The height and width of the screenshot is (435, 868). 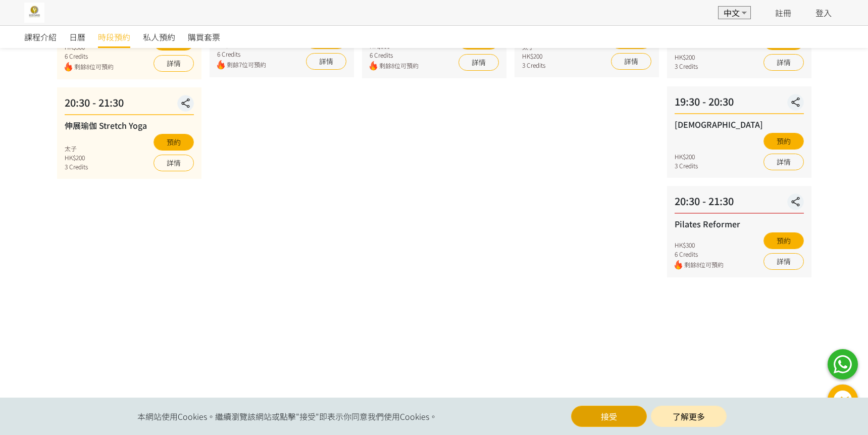 I want to click on a: 日曆, so click(x=77, y=37).